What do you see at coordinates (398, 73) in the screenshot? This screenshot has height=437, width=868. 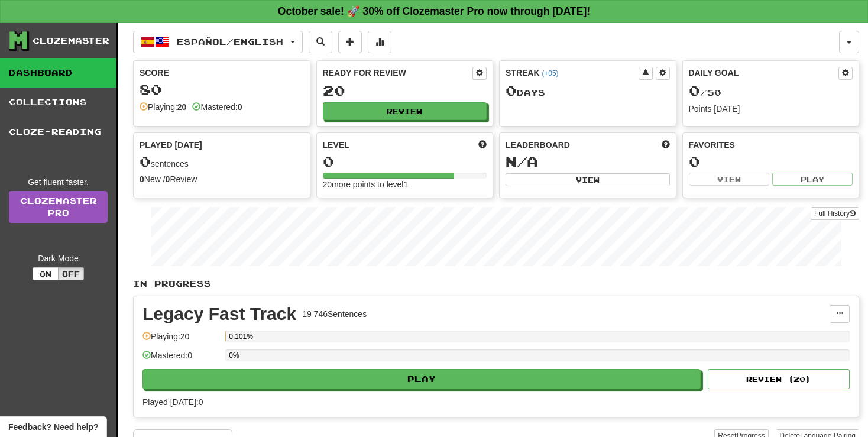 I see `div: Ready for Review` at bounding box center [398, 73].